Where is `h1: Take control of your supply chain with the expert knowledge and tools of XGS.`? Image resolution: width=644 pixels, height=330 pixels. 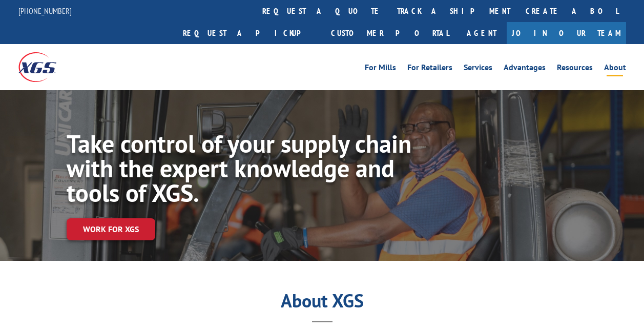
h1: Take control of your supply chain with the expert knowledge and tools of XGS. is located at coordinates (240, 171).